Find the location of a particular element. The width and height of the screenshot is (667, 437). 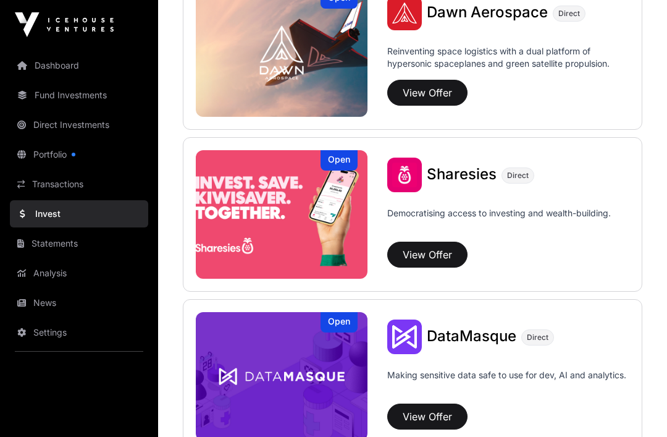

p: Reinventing space logistics with a dual platform of hypersonic spaceplanes and green satellite pr... is located at coordinates (508, 60).